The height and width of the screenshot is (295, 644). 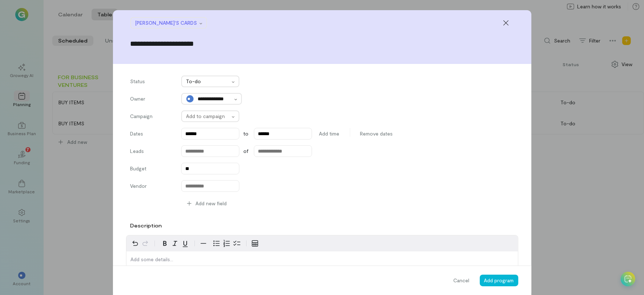 I want to click on label: Status, so click(x=152, y=82).